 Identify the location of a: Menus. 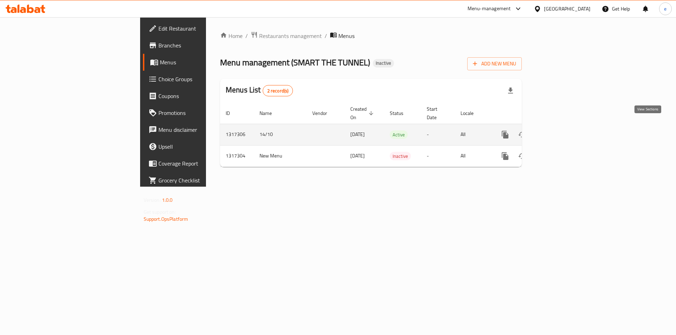
(198, 62).